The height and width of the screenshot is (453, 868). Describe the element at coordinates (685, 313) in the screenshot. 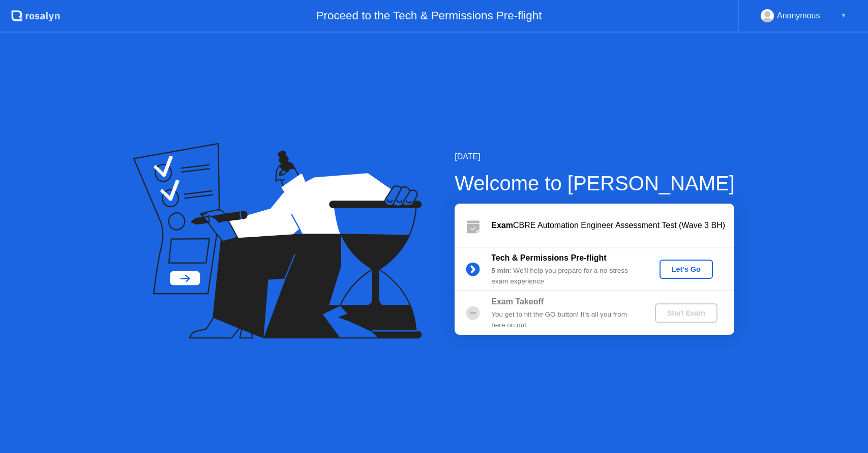

I see `div: Start Exam` at that location.